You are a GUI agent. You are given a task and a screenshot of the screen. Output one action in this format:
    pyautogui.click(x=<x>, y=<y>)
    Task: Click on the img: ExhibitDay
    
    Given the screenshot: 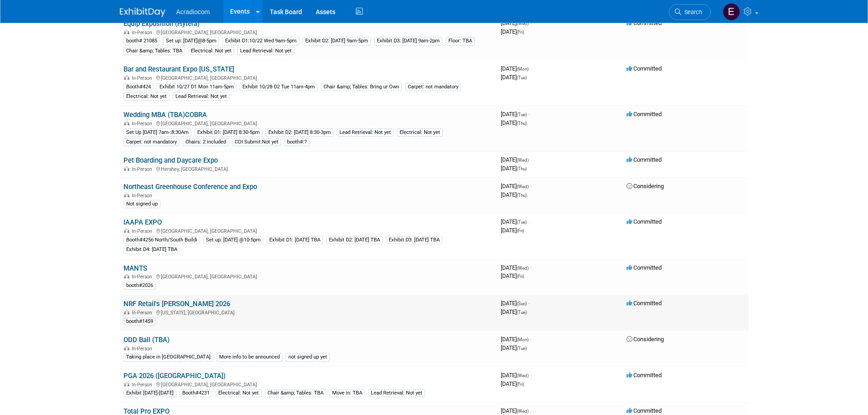 What is the action you would take?
    pyautogui.click(x=142, y=12)
    